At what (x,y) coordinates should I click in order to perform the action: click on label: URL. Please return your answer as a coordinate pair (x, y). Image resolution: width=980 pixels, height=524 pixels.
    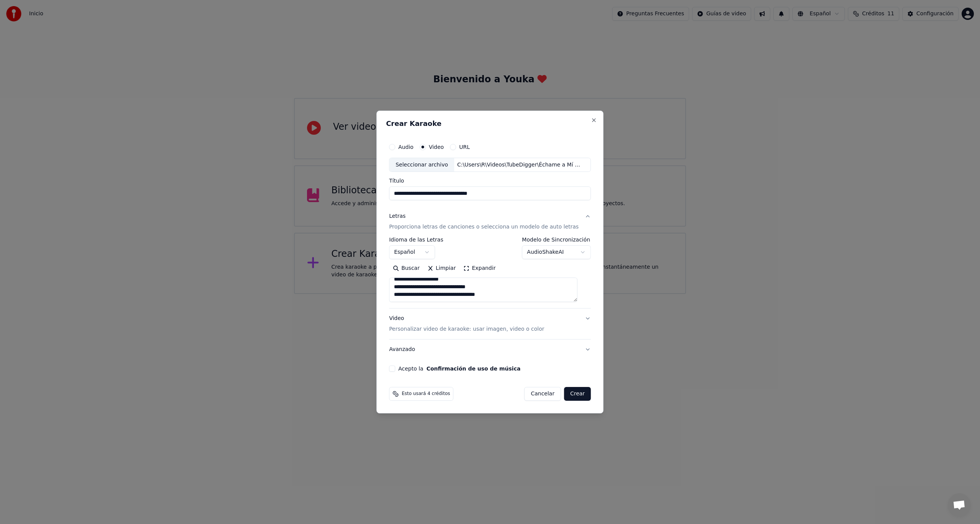
    Looking at the image, I should click on (464, 147).